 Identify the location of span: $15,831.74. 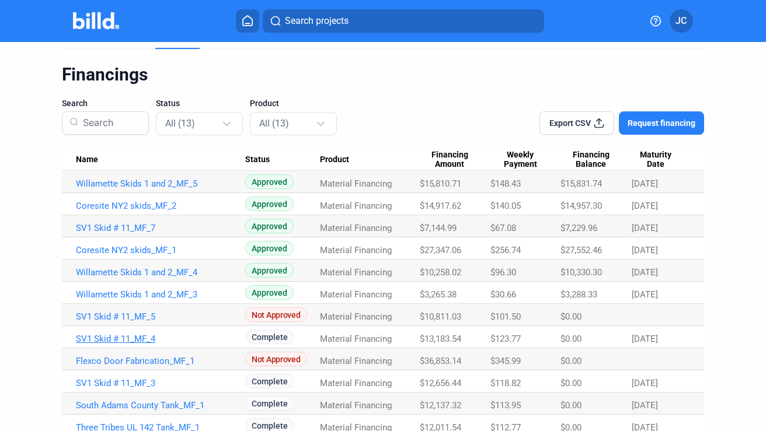
(581, 184).